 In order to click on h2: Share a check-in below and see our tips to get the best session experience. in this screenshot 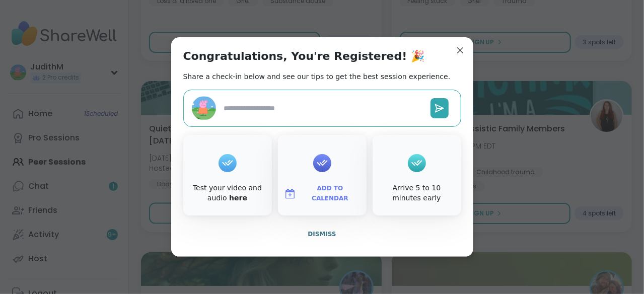, I will do `click(317, 77)`.